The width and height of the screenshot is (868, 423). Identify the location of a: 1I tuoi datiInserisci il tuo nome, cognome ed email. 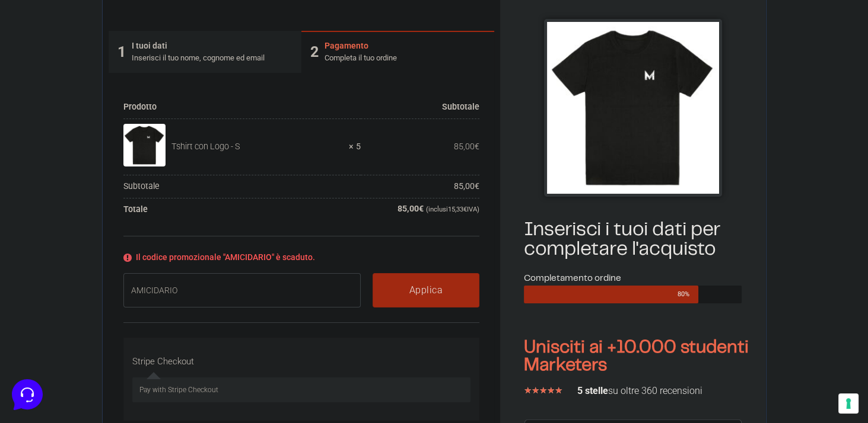
(205, 51).